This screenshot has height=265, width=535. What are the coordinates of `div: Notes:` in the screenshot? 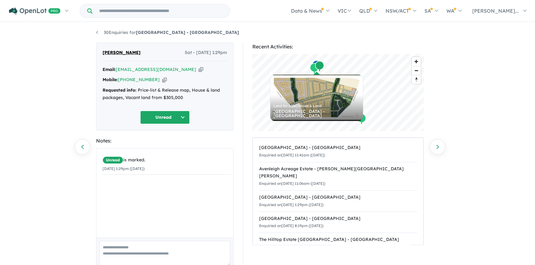 It's located at (165, 141).